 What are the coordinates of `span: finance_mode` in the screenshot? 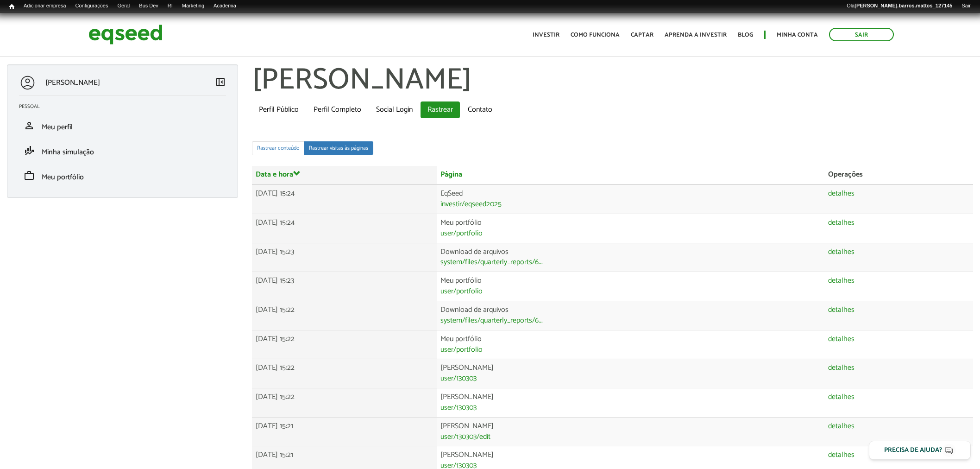 It's located at (29, 150).